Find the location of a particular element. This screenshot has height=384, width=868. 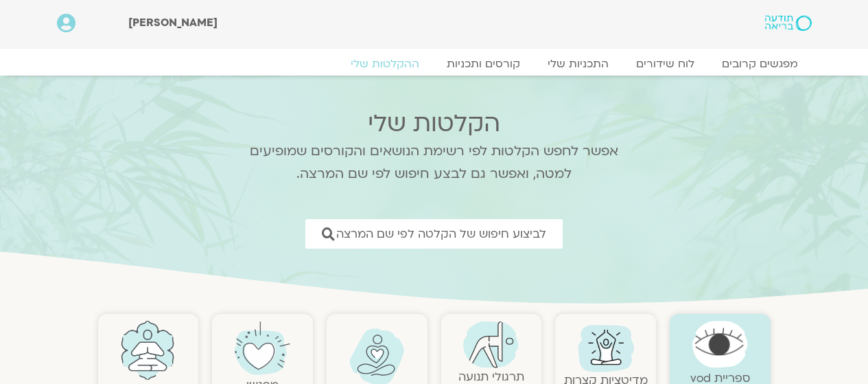

a: התכניות שלי is located at coordinates (578, 64).